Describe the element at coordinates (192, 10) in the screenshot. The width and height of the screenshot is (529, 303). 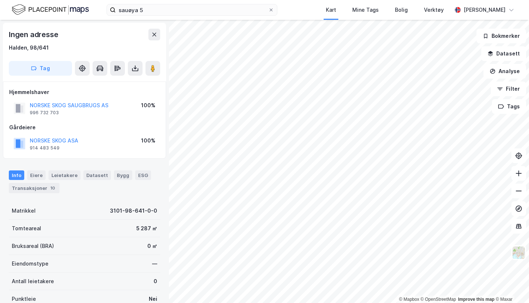
I see `input: Søk på adresse, matrikkel, gårdeiere, leietakere eller personer` at that location.